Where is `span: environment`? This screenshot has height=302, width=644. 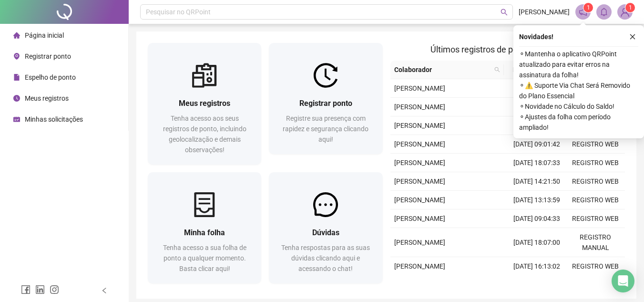
span: environment is located at coordinates (17, 57).